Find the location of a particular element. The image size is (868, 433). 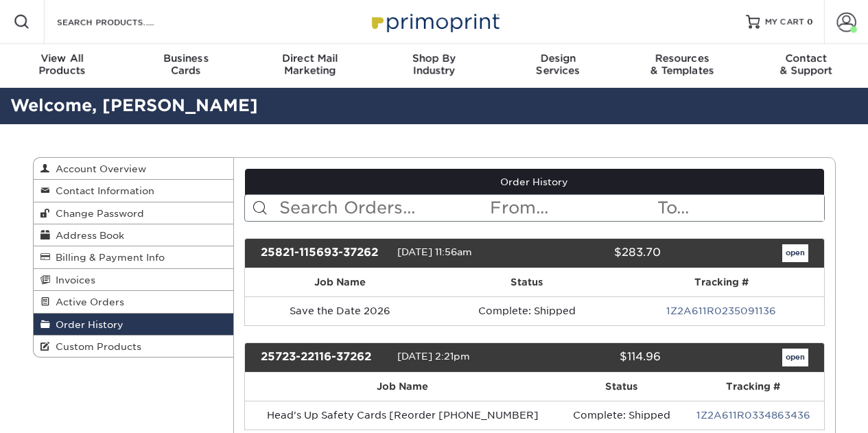

a: Change Password is located at coordinates (134, 214).